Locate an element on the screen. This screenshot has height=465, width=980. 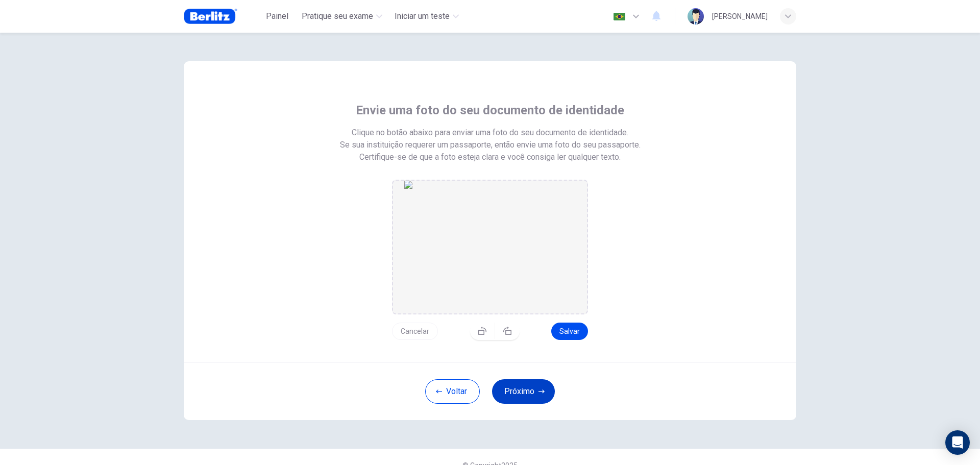
button: Voltar is located at coordinates (452, 392).